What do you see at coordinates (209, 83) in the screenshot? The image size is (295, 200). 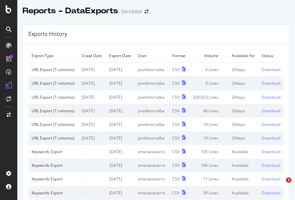 I see `td: 2 Lines` at bounding box center [209, 83].